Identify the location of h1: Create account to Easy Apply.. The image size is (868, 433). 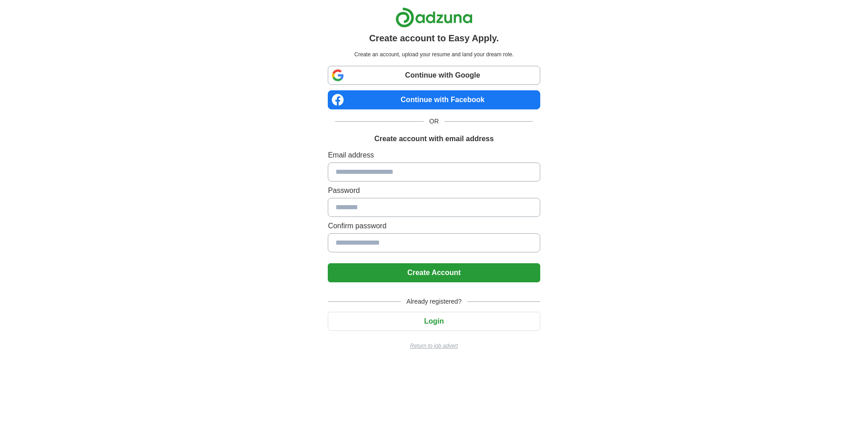
(434, 38).